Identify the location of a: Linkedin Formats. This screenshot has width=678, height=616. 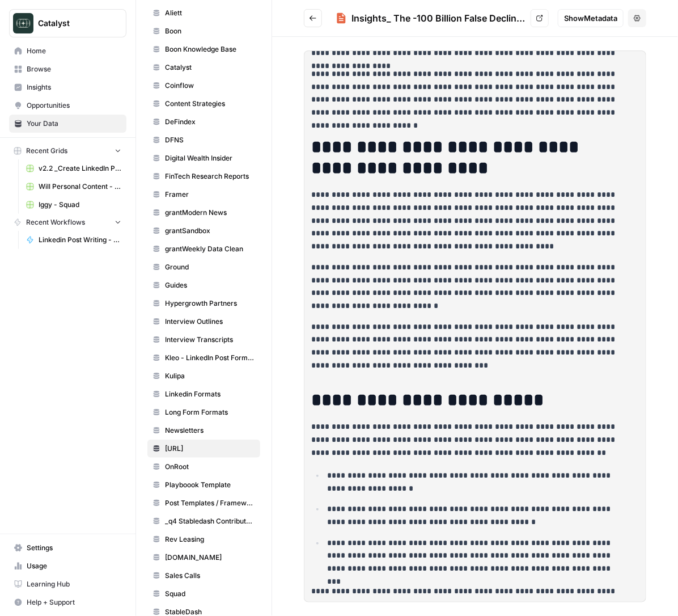
(204, 394).